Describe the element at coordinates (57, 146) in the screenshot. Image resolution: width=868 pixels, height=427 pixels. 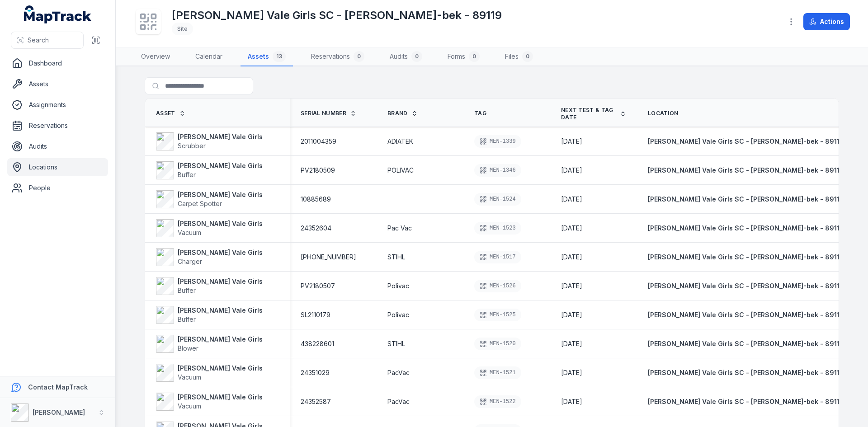
I see `a: Audits` at that location.